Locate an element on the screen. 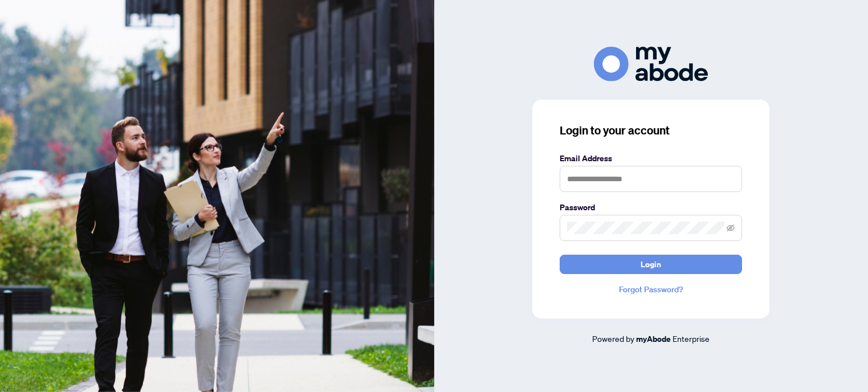  button: Login is located at coordinates (651, 265).